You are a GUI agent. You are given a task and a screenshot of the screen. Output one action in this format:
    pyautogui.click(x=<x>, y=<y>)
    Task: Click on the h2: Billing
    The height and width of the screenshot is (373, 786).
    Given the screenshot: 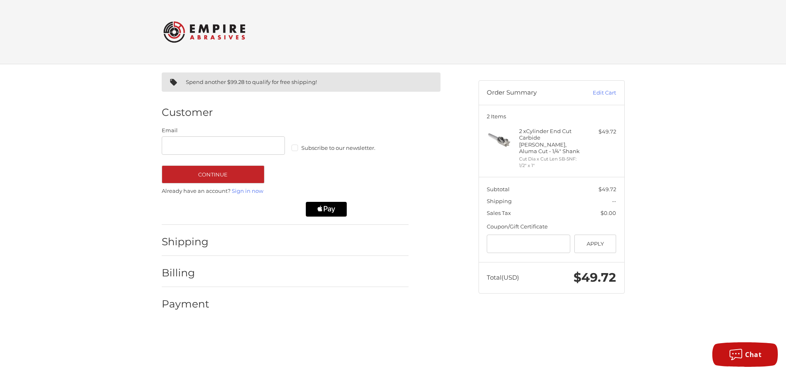 What is the action you would take?
    pyautogui.click(x=185, y=272)
    